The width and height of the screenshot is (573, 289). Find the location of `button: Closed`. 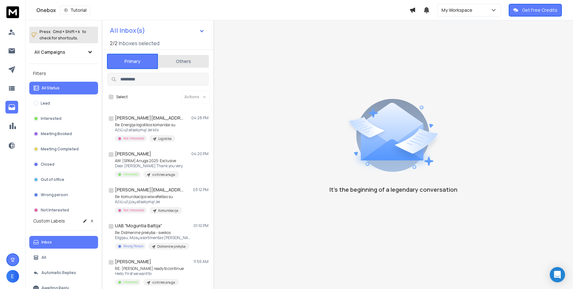

button: Closed is located at coordinates (64, 164).